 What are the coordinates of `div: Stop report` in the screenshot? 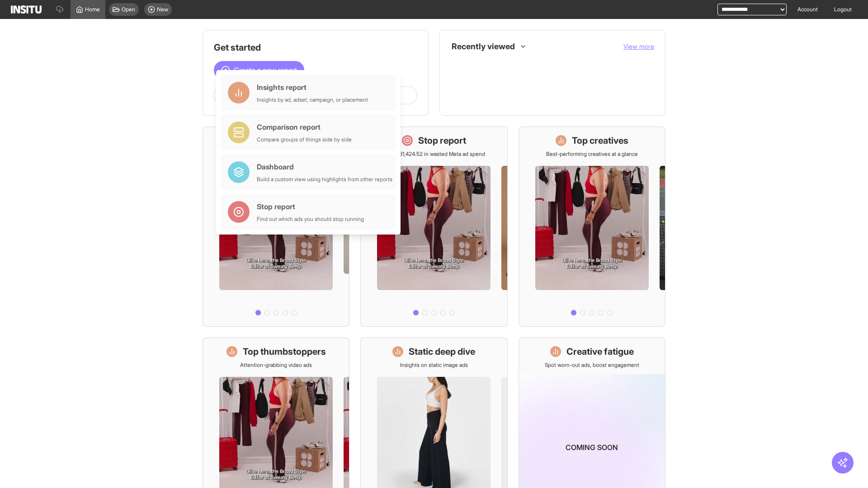 It's located at (310, 206).